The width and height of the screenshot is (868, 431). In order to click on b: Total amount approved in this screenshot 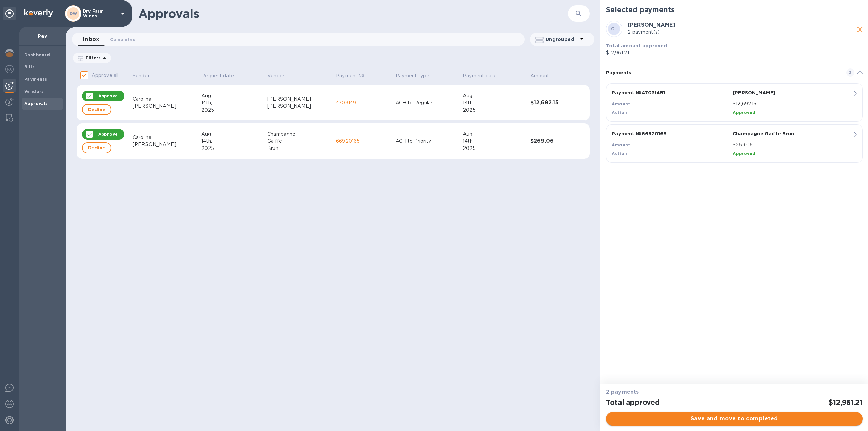, I will do `click(636, 46)`.